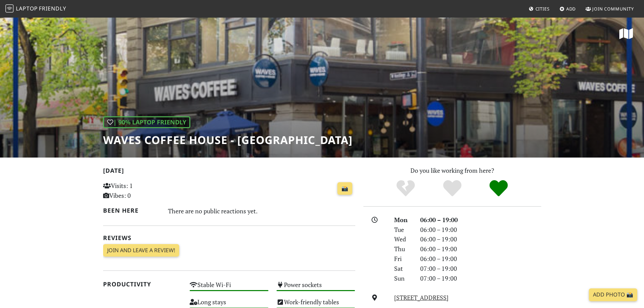 The height and width of the screenshot is (308, 644). I want to click on div: Thu, so click(403, 248).